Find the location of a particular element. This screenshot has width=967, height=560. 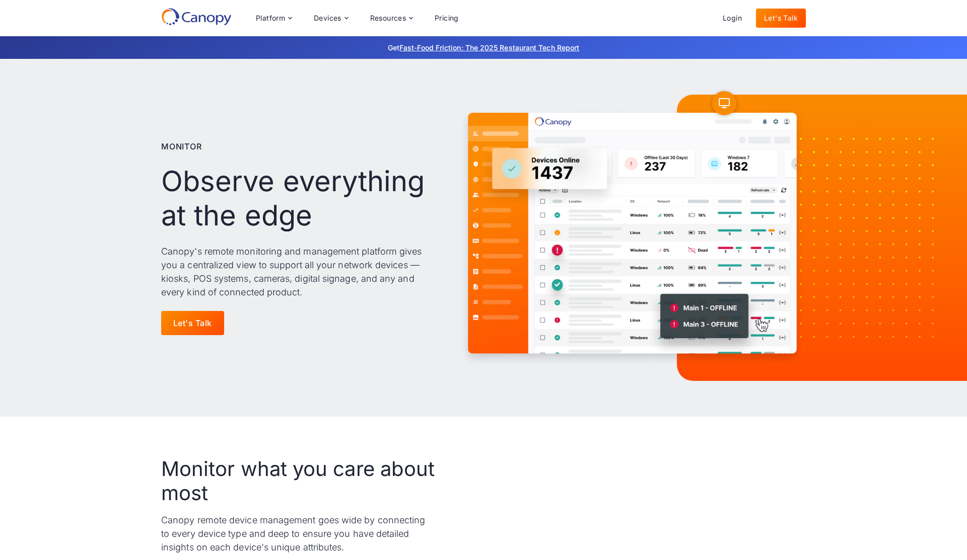

p: Canopy's remote monitoring and management platform gives you a centralized view to support all yo... is located at coordinates (300, 272).